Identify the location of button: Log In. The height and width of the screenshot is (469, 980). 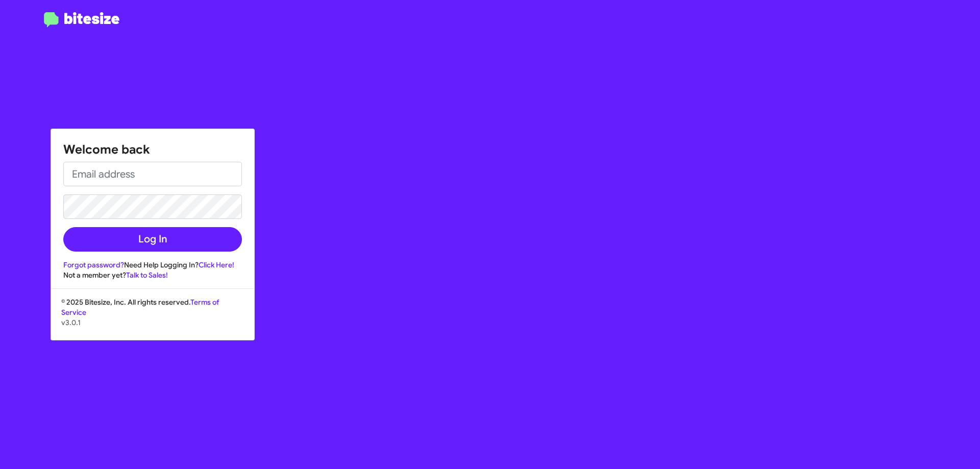
(152, 239).